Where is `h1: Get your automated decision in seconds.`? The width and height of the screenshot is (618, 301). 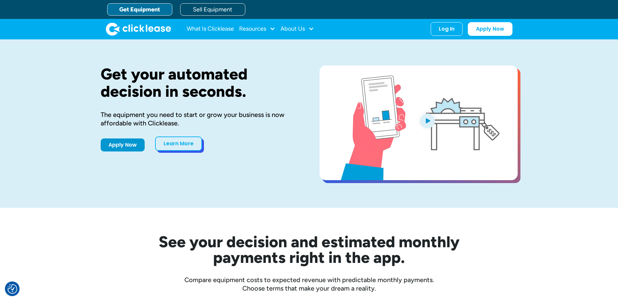 h1: Get your automated decision in seconds. is located at coordinates (200, 83).